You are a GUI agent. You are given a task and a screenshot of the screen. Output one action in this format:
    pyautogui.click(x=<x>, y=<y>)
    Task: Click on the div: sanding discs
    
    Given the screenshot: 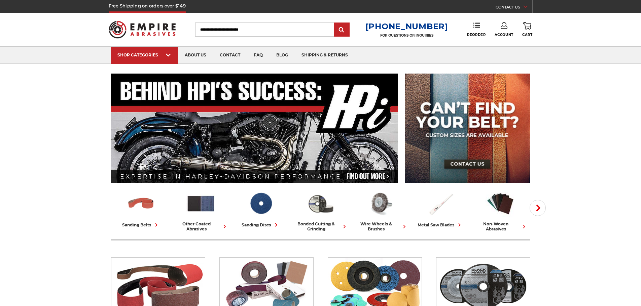 What is the action you would take?
    pyautogui.click(x=260, y=225)
    